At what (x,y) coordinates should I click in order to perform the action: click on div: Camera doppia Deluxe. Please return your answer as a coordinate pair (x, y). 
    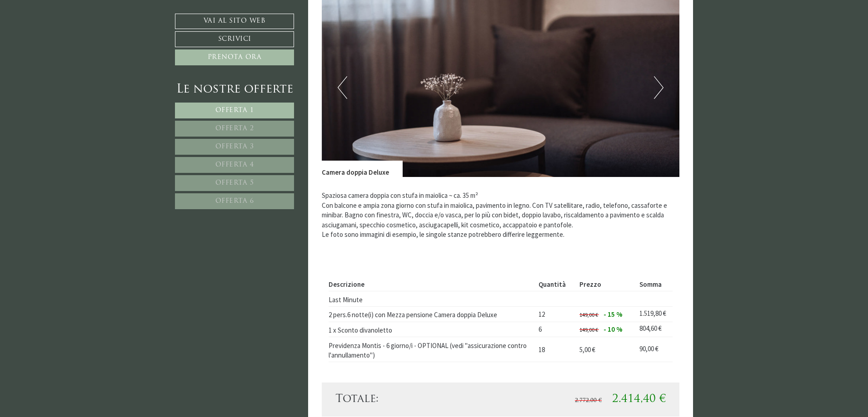
    Looking at the image, I should click on (362, 169).